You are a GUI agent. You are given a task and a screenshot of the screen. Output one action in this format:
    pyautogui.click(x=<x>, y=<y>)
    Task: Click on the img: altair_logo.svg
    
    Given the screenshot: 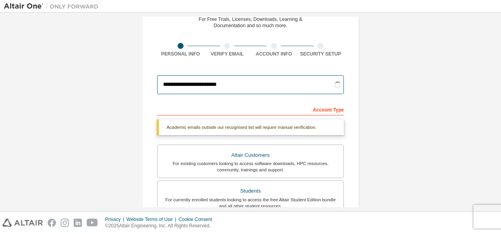 What is the action you would take?
    pyautogui.click(x=22, y=222)
    